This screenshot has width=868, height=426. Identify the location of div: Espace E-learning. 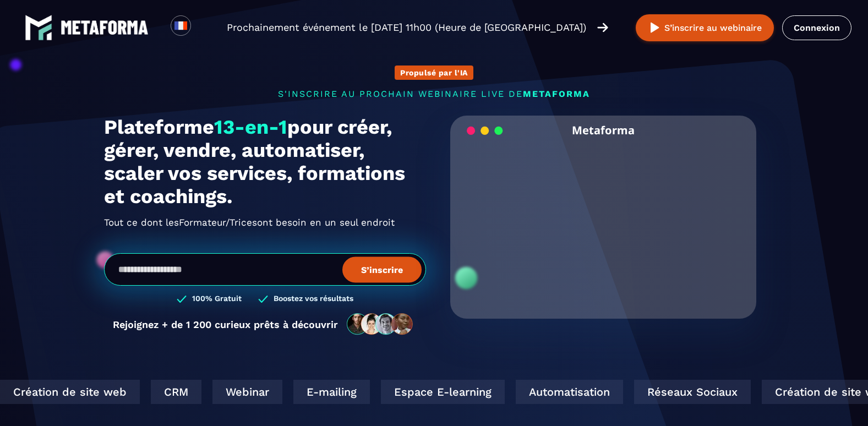
(432, 392).